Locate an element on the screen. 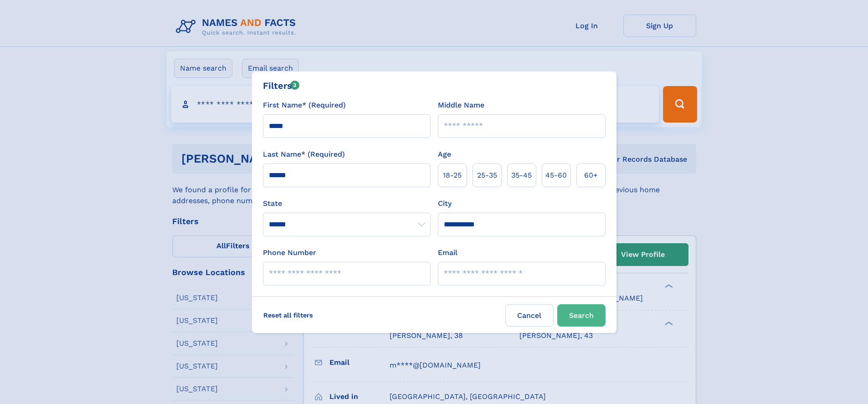  label: Reset all filters is located at coordinates (288, 315).